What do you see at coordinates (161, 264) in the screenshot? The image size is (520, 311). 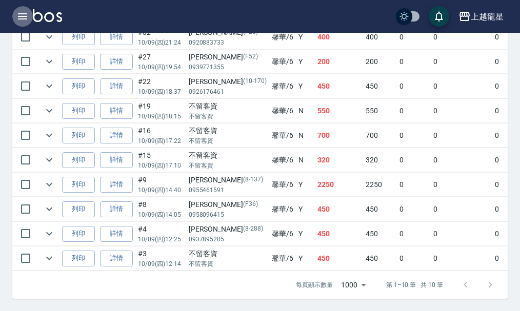 I see `p: 10/09 (四) 12:14` at bounding box center [161, 264].